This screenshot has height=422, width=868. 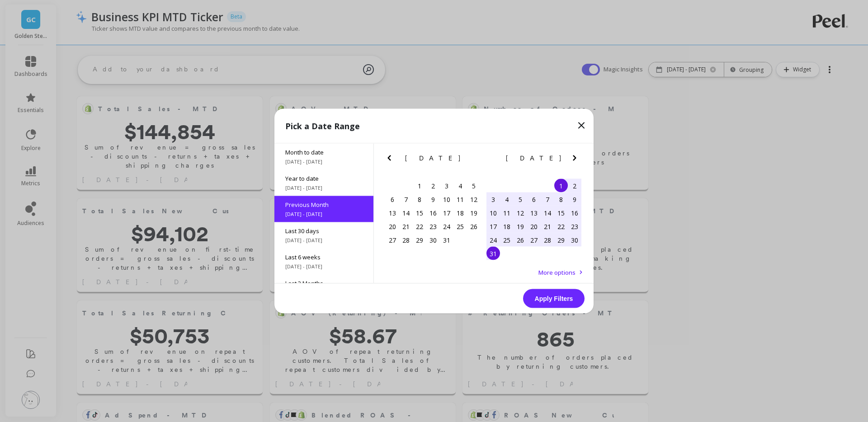 What do you see at coordinates (324, 179) in the screenshot?
I see `span: Year to date` at bounding box center [324, 179].